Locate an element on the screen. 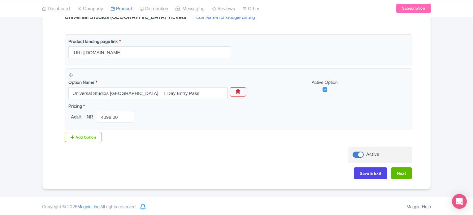  a: Magpie Help is located at coordinates (419, 207).